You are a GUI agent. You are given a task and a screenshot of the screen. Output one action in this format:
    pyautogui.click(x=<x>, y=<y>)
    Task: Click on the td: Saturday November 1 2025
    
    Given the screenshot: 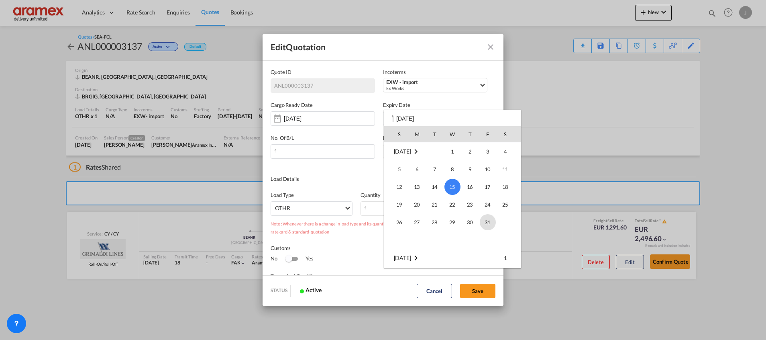 What is the action you would take?
    pyautogui.click(x=509, y=258)
    